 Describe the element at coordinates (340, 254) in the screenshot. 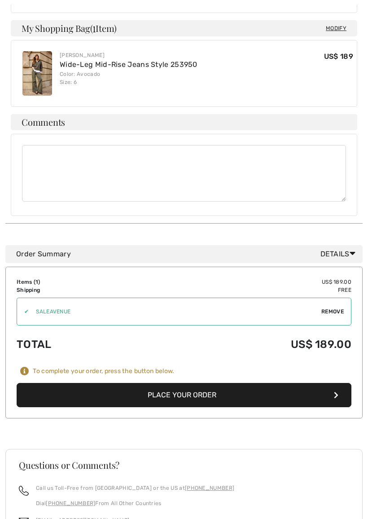

I see `span: Details` at that location.